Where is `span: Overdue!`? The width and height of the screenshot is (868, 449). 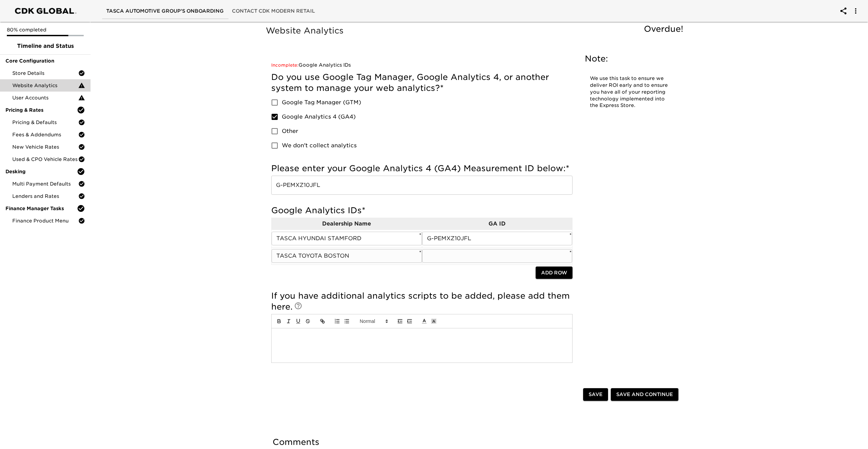 span: Overdue! is located at coordinates (663, 29).